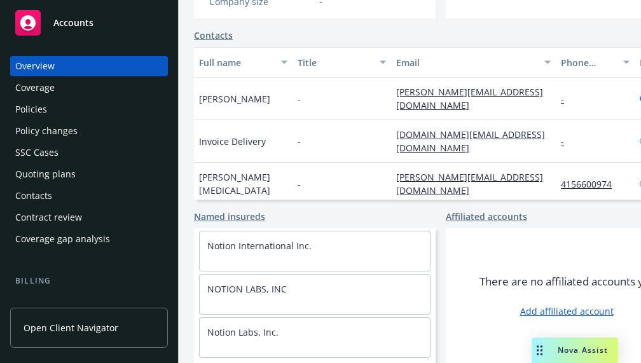 This screenshot has height=363, width=641. Describe the element at coordinates (567, 311) in the screenshot. I see `a: Add affiliated account` at that location.